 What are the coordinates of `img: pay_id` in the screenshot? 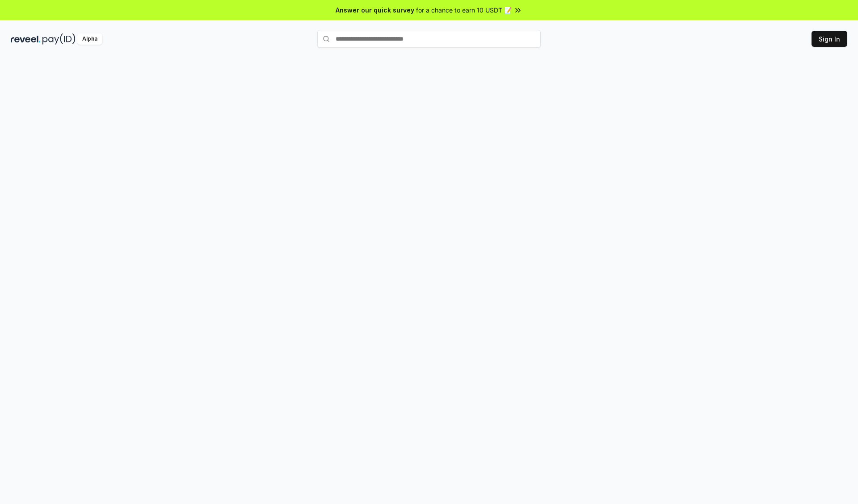 It's located at (59, 39).